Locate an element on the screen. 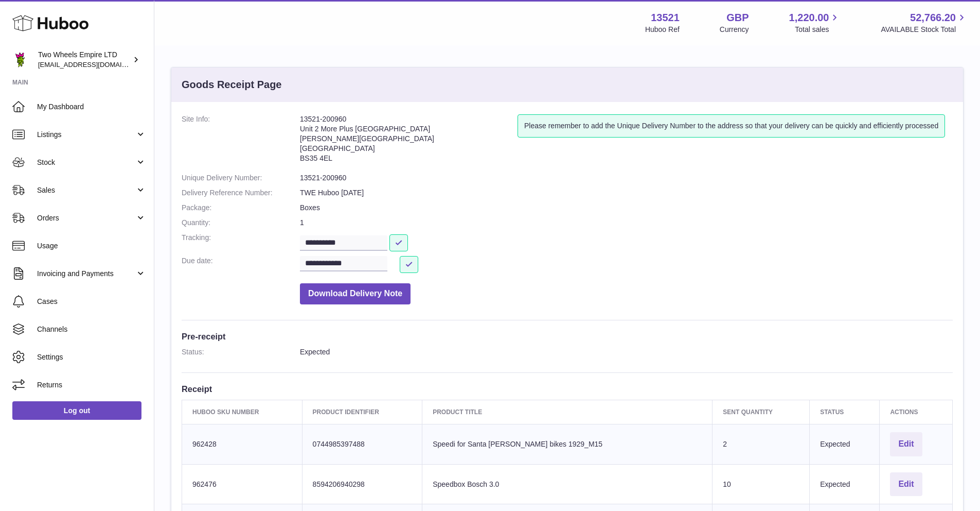 The height and width of the screenshot is (511, 980). strong: GBP is located at coordinates (737, 17).